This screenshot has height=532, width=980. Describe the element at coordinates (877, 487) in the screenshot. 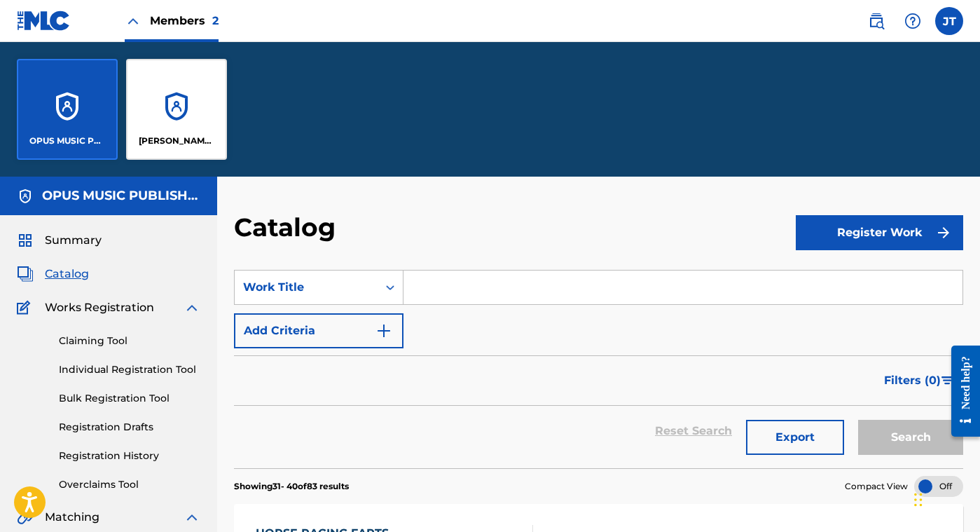

I see `span: Compact View` at that location.